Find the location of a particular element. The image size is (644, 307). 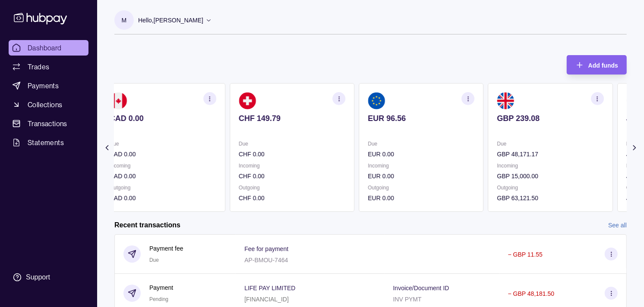

p: GBP 239.08 is located at coordinates (550, 118).